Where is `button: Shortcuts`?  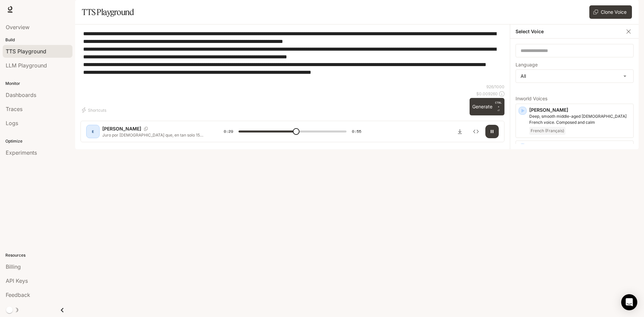 button: Shortcuts is located at coordinates (95, 110).